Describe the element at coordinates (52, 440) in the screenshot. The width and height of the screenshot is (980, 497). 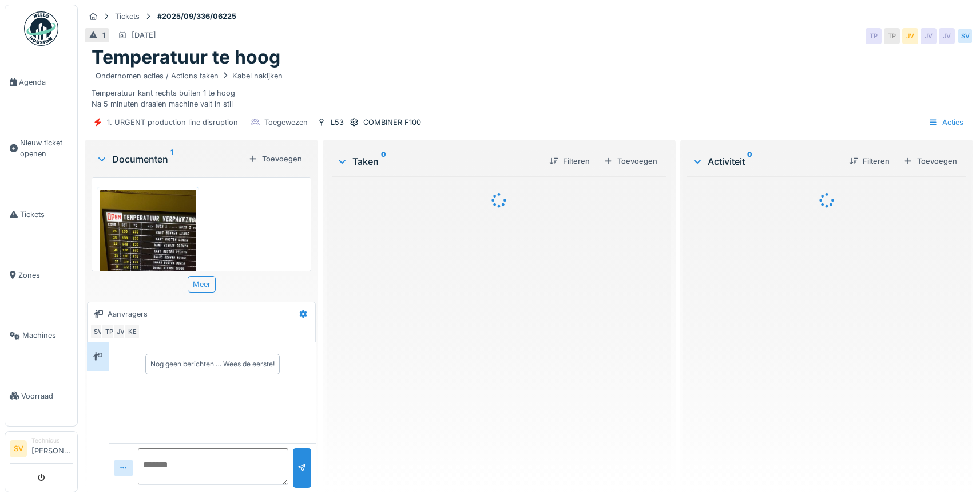
I see `div: Technicus` at that location.